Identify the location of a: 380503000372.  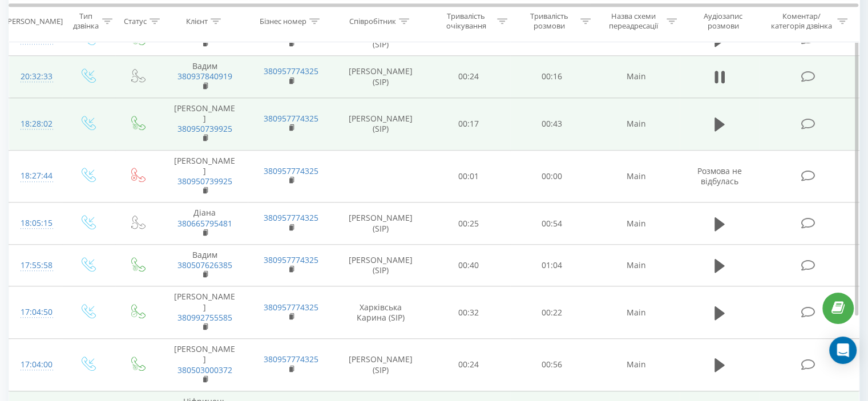
(205, 369).